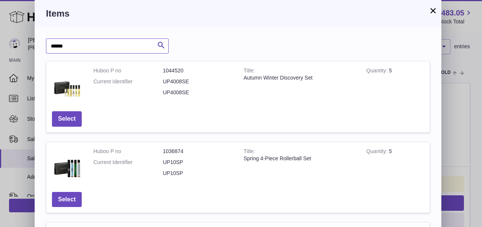 Image resolution: width=482 pixels, height=227 pixels. Describe the element at coordinates (238, 14) in the screenshot. I see `h3: Items` at that location.